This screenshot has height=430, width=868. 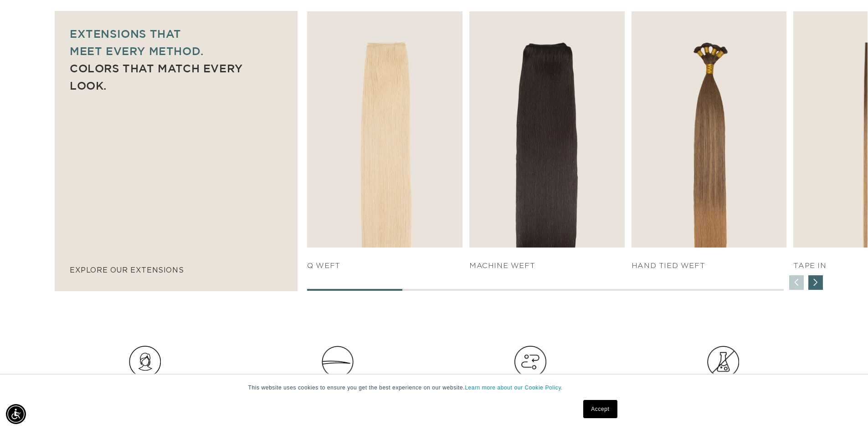 I want to click on p: Extensions that, so click(x=176, y=34).